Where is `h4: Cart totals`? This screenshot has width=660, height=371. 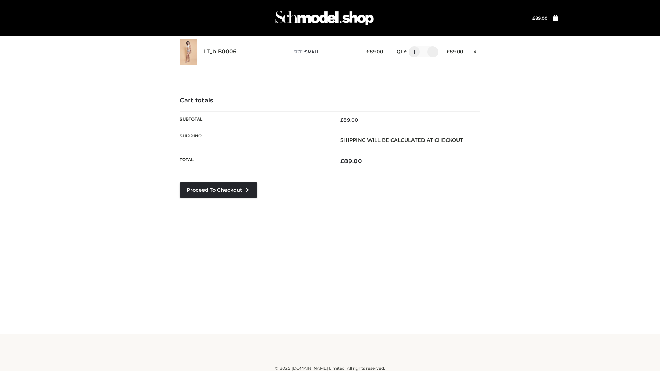 h4: Cart totals is located at coordinates (330, 101).